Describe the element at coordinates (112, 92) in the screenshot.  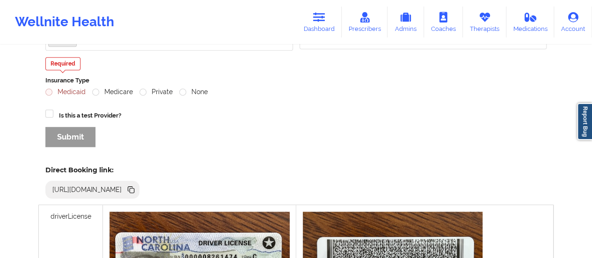
I see `label: Medicare` at that location.